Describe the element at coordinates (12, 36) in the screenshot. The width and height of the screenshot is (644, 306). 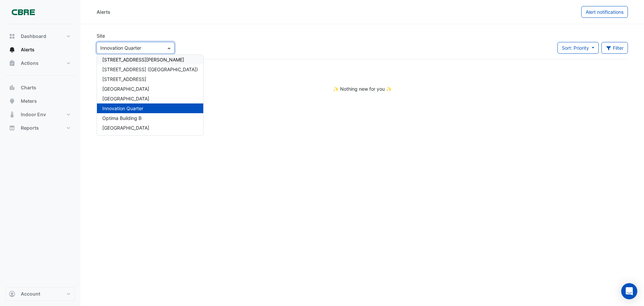
I see `app-icon: Dashboard` at that location.